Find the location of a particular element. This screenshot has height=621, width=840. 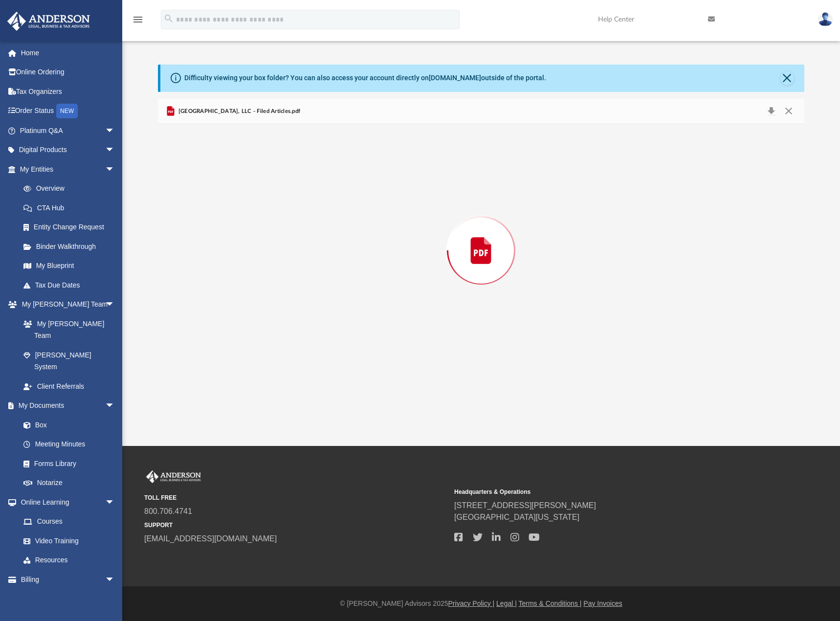

a: Online Learningarrow_drop_down is located at coordinates (66, 502).